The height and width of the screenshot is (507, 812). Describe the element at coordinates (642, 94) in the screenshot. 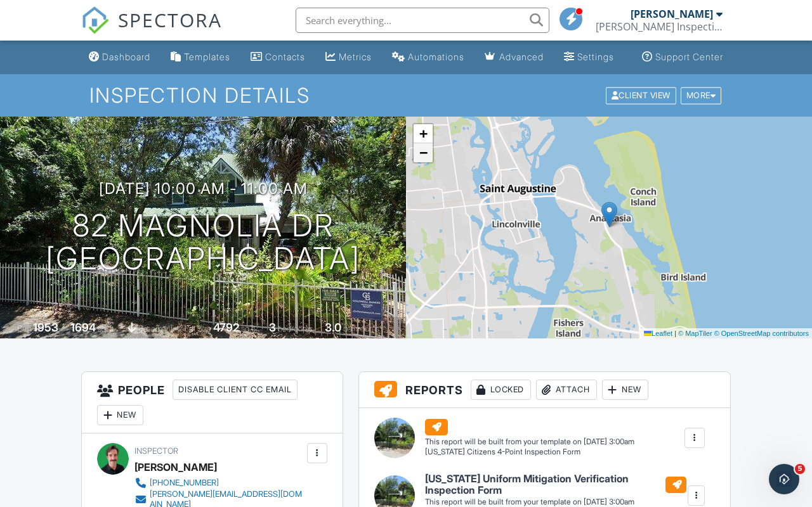

I see `a: Client View` at that location.